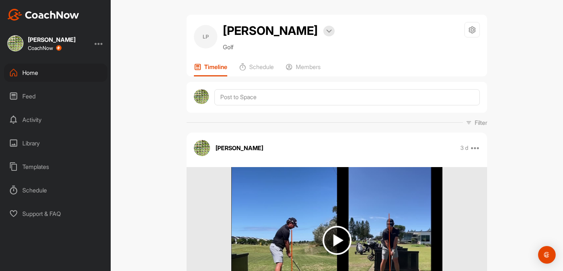 This screenshot has height=271, width=563. What do you see at coordinates (56, 73) in the screenshot?
I see `div: Home` at bounding box center [56, 73].